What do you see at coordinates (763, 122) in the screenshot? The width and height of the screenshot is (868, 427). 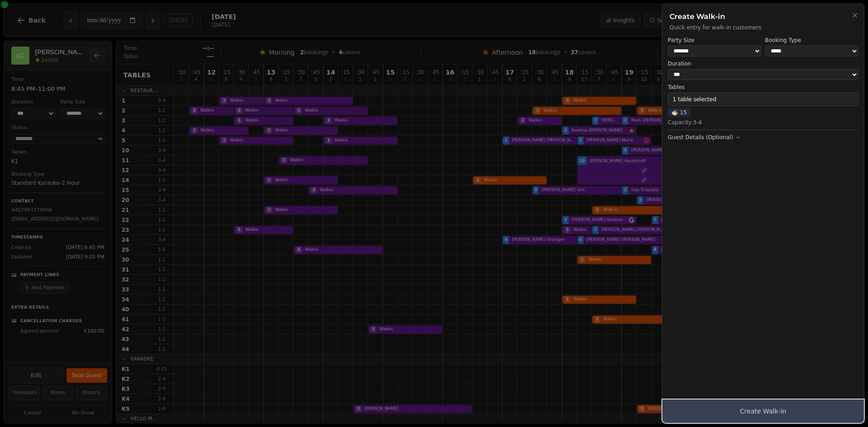 I see `div: Capacity: 3 - 4` at bounding box center [763, 122].